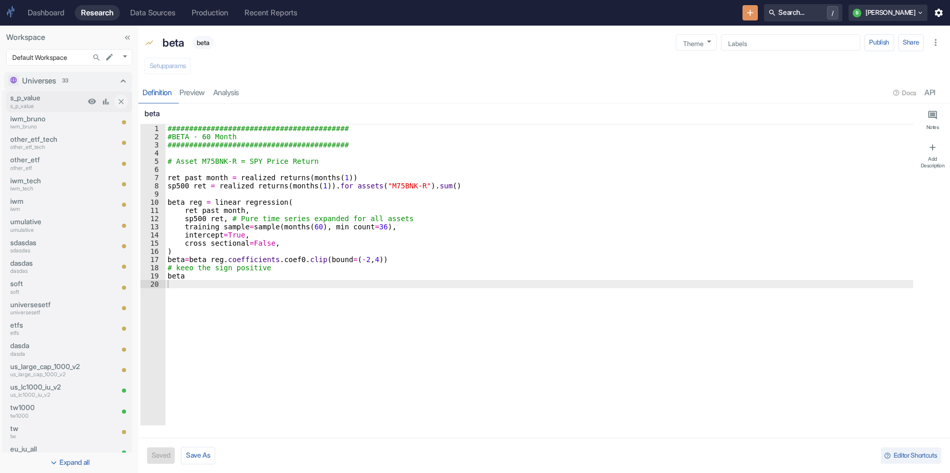 This screenshot has height=473, width=950. Describe the element at coordinates (39, 81) in the screenshot. I see `p: Universes` at that location.